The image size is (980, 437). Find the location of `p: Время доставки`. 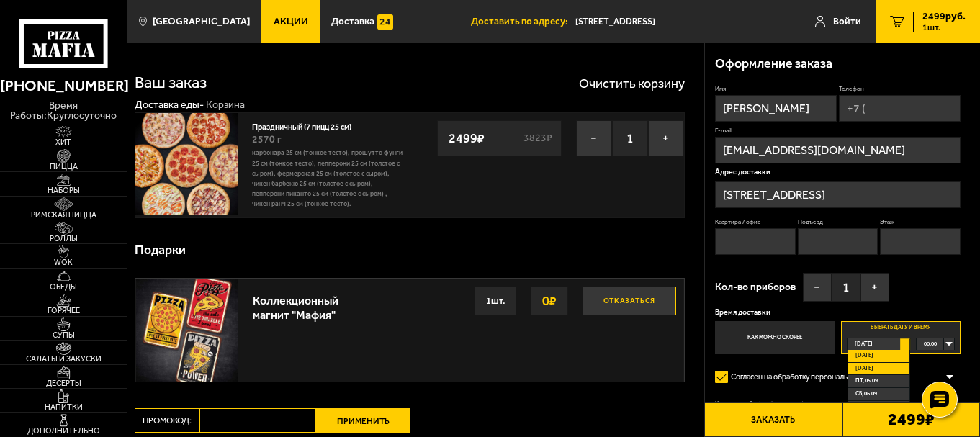

p: Время доставки is located at coordinates (838, 313).